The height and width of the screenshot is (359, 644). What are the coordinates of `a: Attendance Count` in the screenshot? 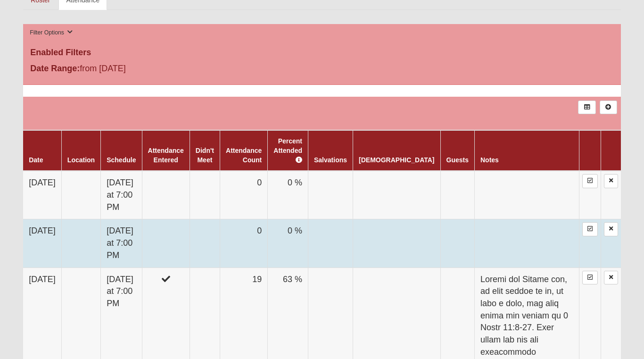 It's located at (244, 155).